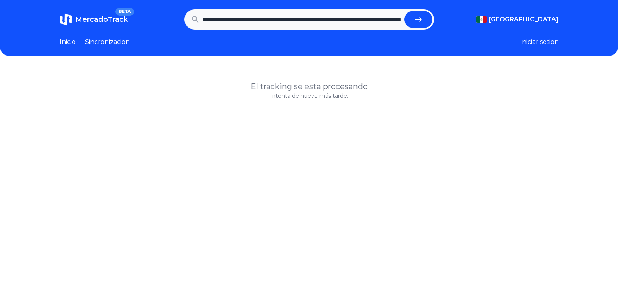 The height and width of the screenshot is (295, 618). Describe the element at coordinates (107, 42) in the screenshot. I see `a: Sincronizacion` at that location.